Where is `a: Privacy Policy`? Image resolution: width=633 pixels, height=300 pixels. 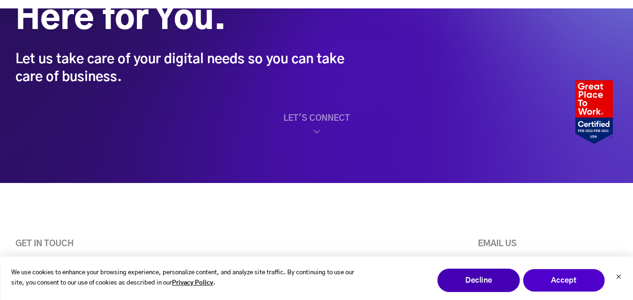
a: Privacy Policy is located at coordinates (193, 283).